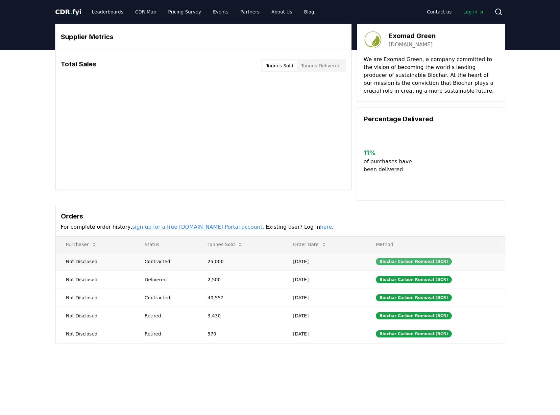  What do you see at coordinates (168, 280) in the screenshot?
I see `div: Delivered` at bounding box center [168, 280].